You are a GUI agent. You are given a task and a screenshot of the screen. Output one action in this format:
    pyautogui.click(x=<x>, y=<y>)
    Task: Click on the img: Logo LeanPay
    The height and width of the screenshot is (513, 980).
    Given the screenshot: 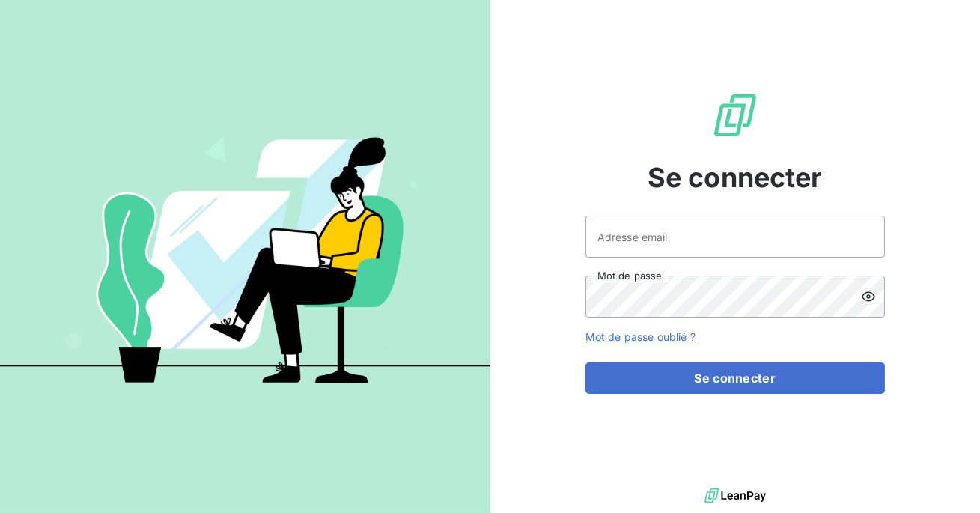 What is the action you would take?
    pyautogui.click(x=735, y=115)
    